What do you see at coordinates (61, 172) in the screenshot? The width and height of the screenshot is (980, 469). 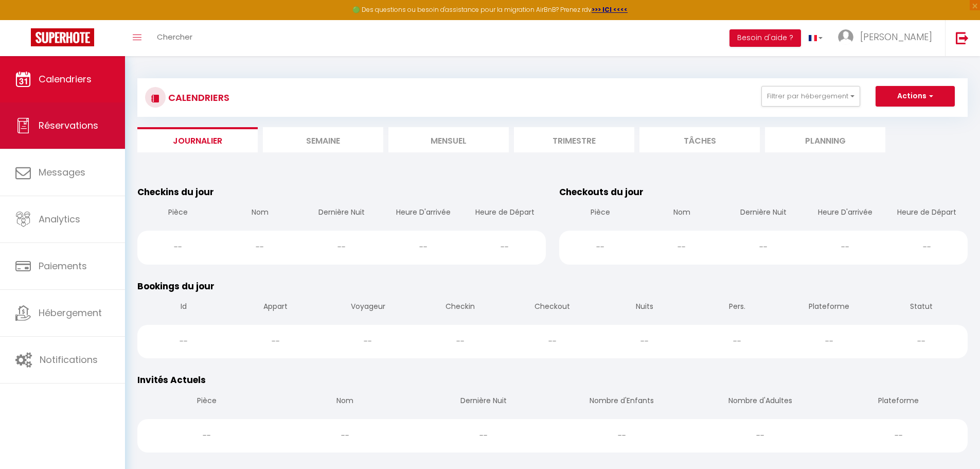 I see `span: Messages` at bounding box center [61, 172].